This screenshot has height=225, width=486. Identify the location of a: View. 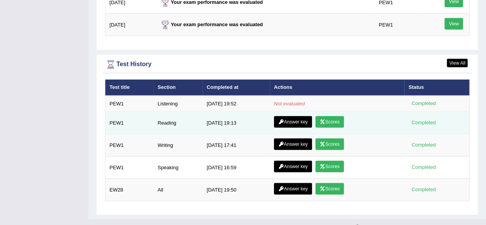
(454, 24).